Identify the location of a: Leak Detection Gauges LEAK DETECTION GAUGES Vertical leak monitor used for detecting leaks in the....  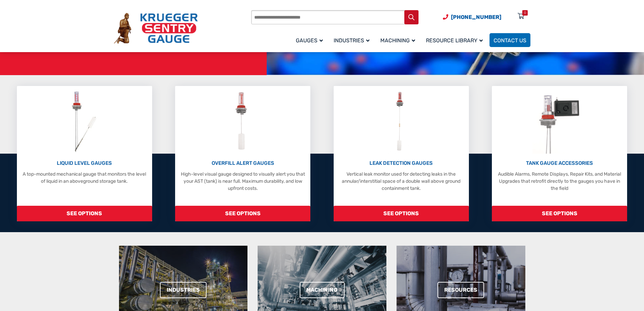
(401, 154).